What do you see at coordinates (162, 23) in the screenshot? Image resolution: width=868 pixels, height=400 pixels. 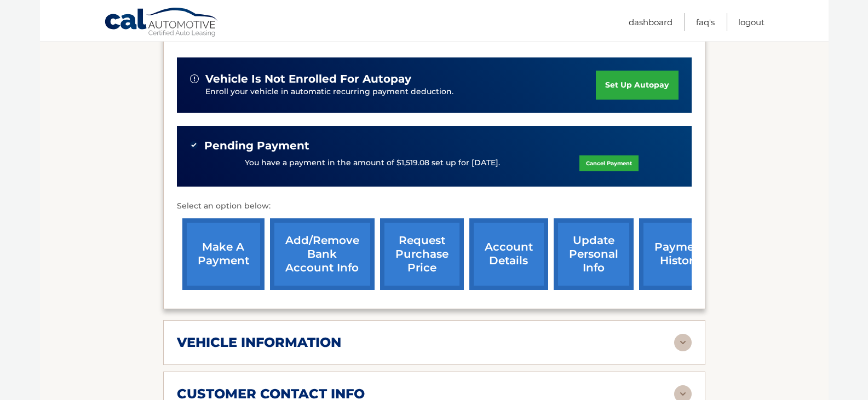 I see `a: Cal Automotive` at bounding box center [162, 23].